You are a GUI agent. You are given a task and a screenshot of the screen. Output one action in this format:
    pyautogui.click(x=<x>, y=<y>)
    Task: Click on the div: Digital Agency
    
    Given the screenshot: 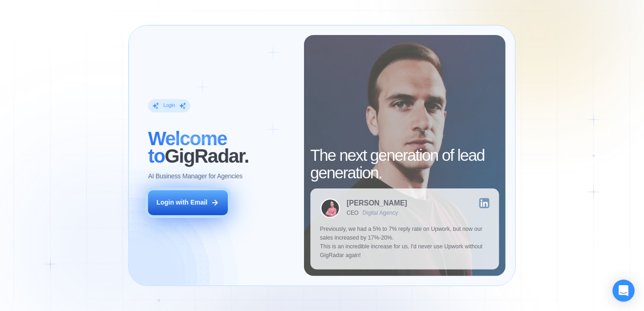 What is the action you would take?
    pyautogui.click(x=380, y=214)
    